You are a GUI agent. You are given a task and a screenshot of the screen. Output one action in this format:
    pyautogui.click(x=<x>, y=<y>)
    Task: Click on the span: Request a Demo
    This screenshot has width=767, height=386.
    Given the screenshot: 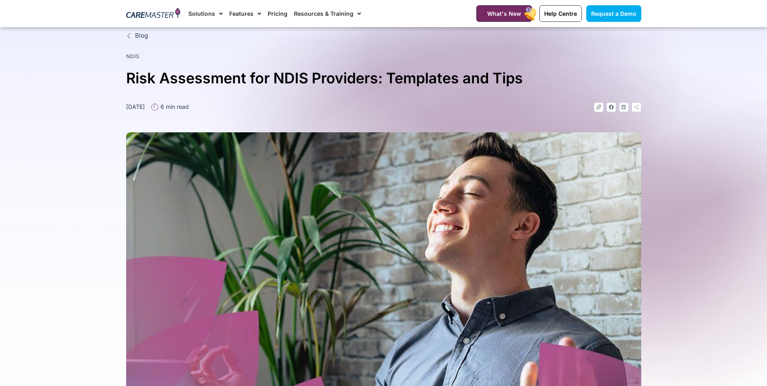 What is the action you would take?
    pyautogui.click(x=614, y=13)
    